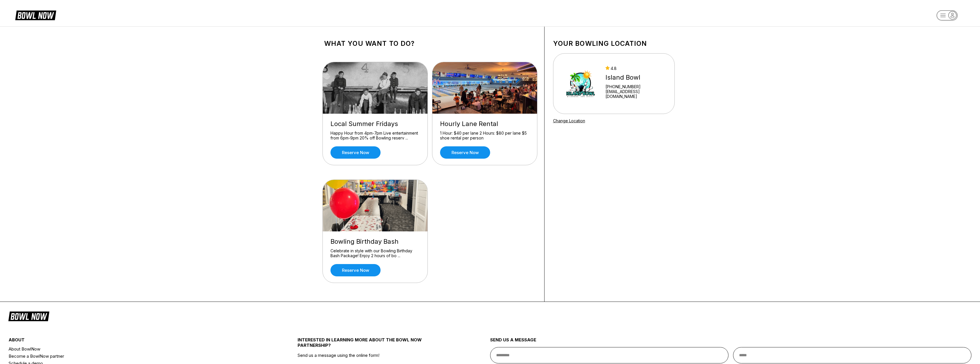 This screenshot has height=364, width=980. I want to click on h1: What you want to do?, so click(430, 44).